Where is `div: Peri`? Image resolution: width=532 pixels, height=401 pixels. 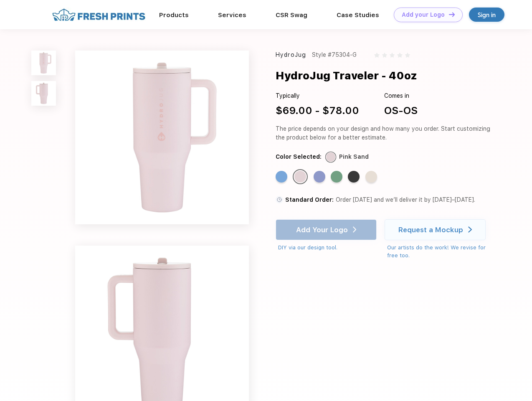 div: Peri is located at coordinates (319, 177).